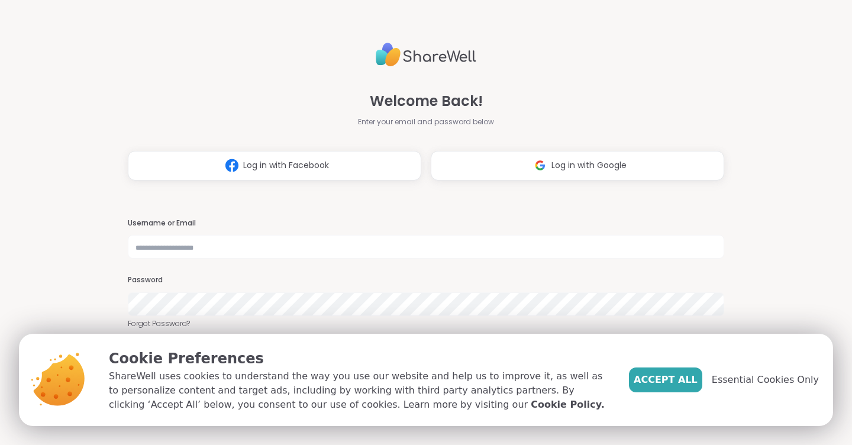 The height and width of the screenshot is (445, 852). Describe the element at coordinates (286, 165) in the screenshot. I see `span: Log in with Facebook` at that location.